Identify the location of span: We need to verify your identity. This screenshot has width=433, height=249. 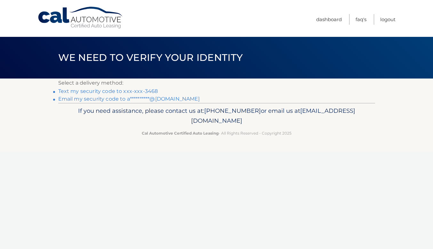
(151, 57).